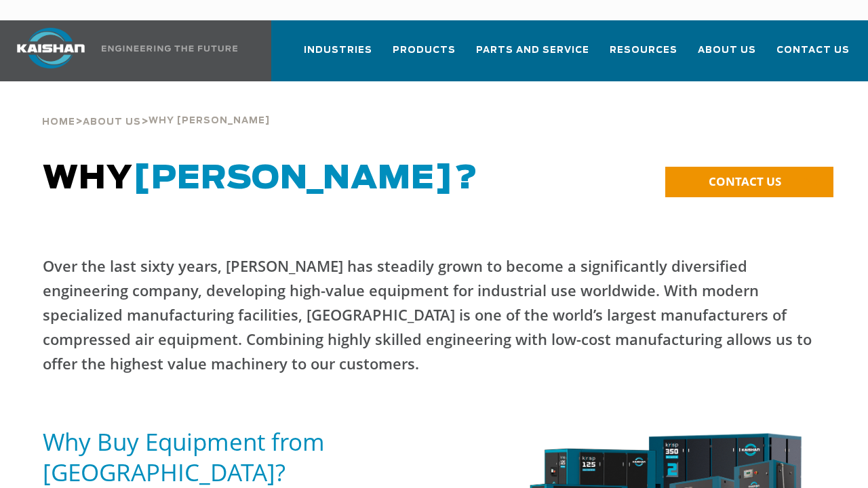 The width and height of the screenshot is (868, 488). Describe the element at coordinates (532, 55) in the screenshot. I see `a: Parts and Service` at that location.